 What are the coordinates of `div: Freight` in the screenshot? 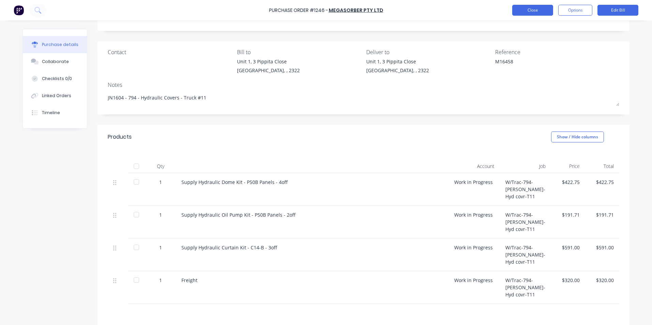 It's located at (312, 280).